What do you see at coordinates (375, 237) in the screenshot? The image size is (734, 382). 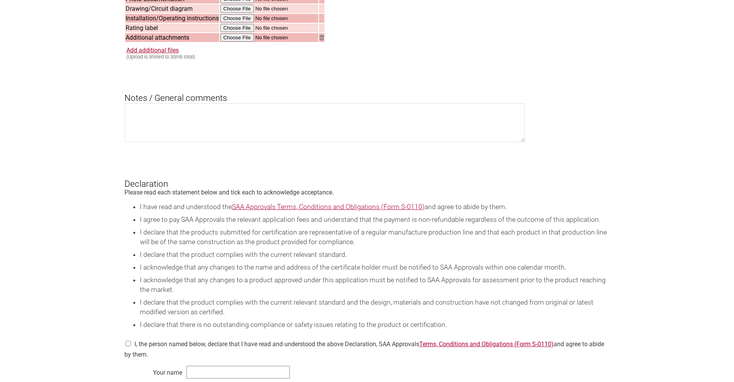 I see `li: I declare that the products submitted for certification are representative of a regular manufactu...` at bounding box center [375, 237].